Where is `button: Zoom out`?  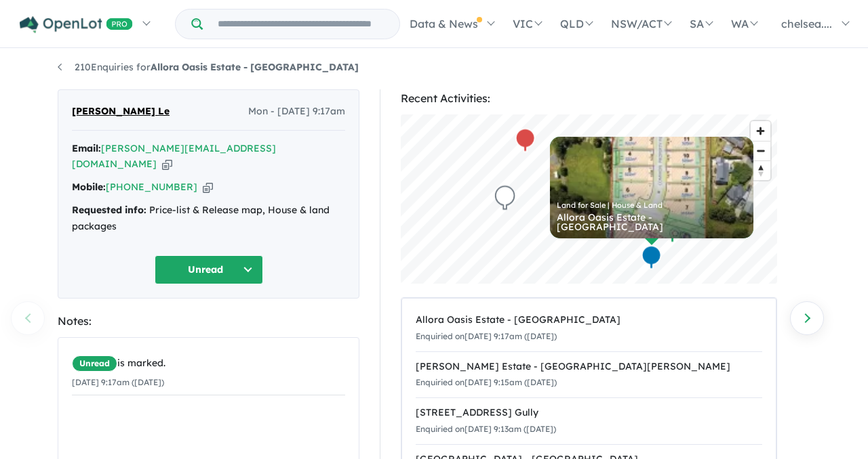
button: Zoom out is located at coordinates (760, 150).